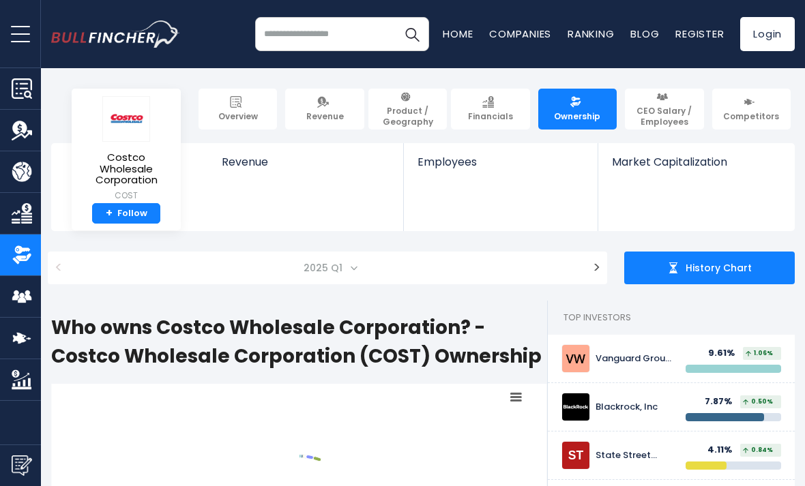  I want to click on div: 7.87%, so click(722, 402).